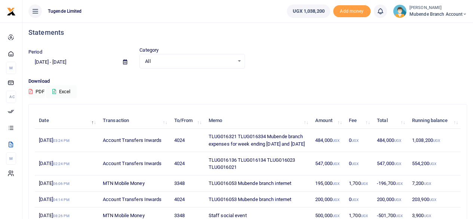 The width and height of the screenshot is (473, 219). What do you see at coordinates (149, 50) in the screenshot?
I see `label: Category` at bounding box center [149, 50].